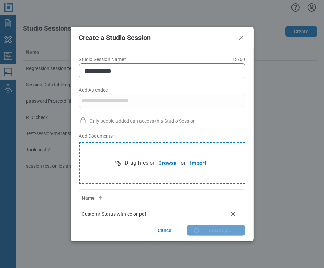 The height and width of the screenshot is (268, 324). What do you see at coordinates (153, 198) in the screenshot?
I see `div: Name` at bounding box center [153, 198].